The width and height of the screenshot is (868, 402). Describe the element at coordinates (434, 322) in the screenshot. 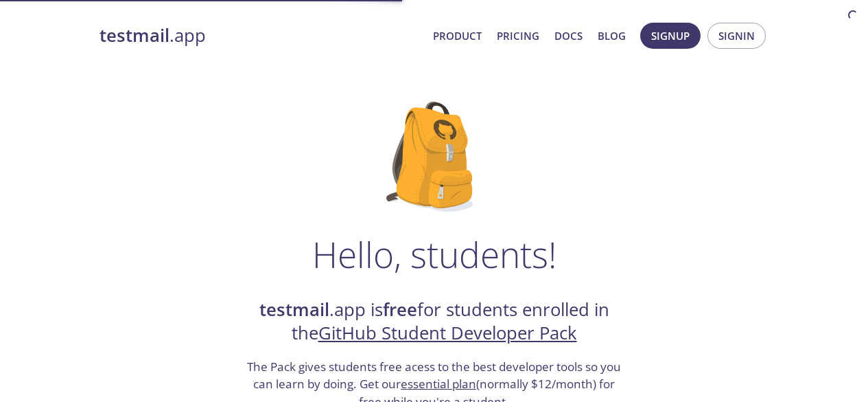

I see `h2: .app is for students enrolled in the` at that location.